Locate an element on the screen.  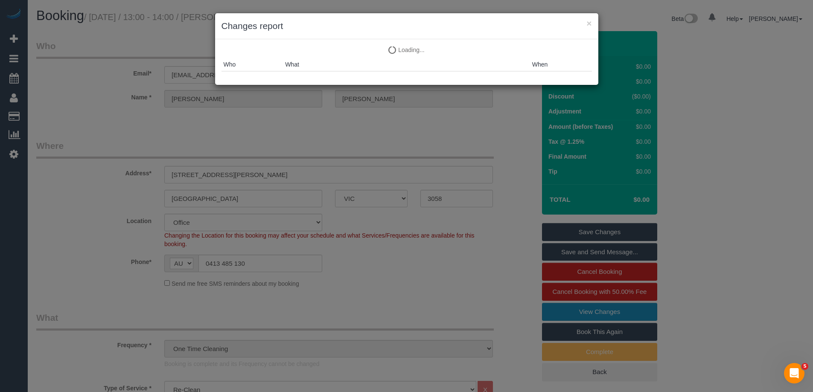
span: 5 is located at coordinates (804, 366).